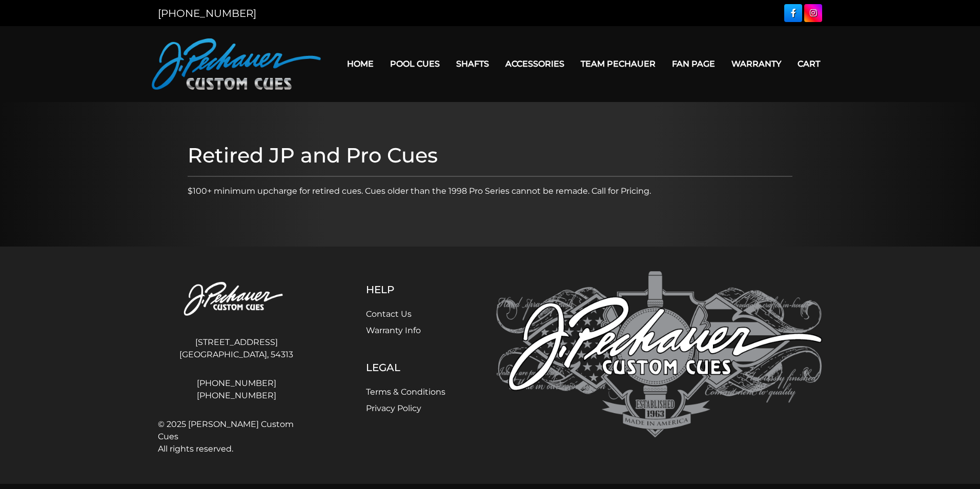  What do you see at coordinates (393, 408) in the screenshot?
I see `a: Privacy Policy` at bounding box center [393, 408].